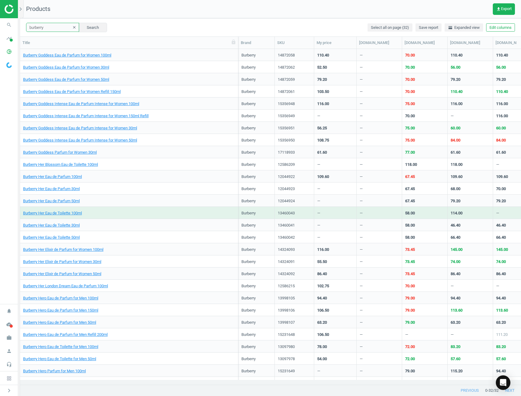 This screenshot has height=396, width=521. Describe the element at coordinates (80, 128) in the screenshot. I see `a: Burberry Goddess Intense Eau de Parfum Intense for Women 30ml` at that location.